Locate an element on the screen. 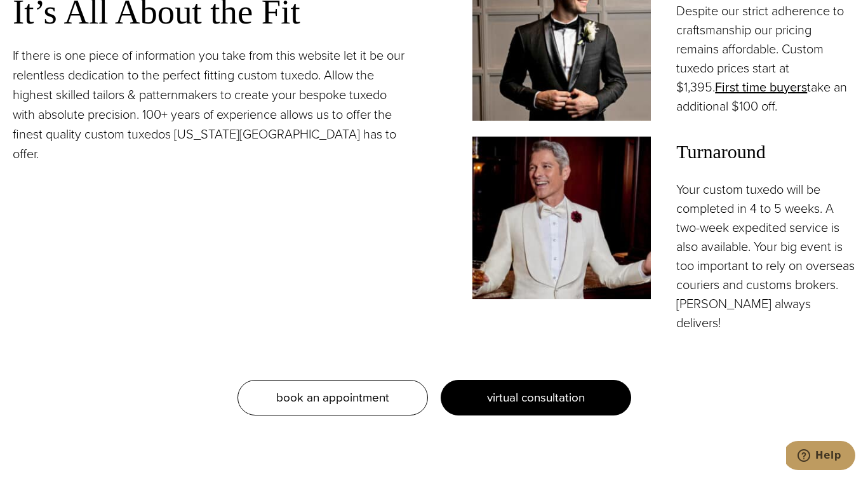  span: Turnaround is located at coordinates (766, 152).